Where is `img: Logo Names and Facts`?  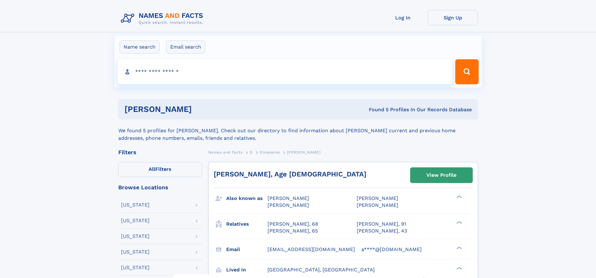
img: Logo Names and Facts is located at coordinates (163, 18).